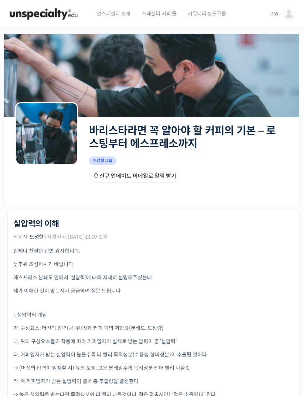  What do you see at coordinates (153, 342) in the screenshot?
I see `p: 나. 위의 구성요소들의 작용에 따라 커피입자가 실제로 받는 압력이 곧 ‘실압력’` at bounding box center [153, 342].